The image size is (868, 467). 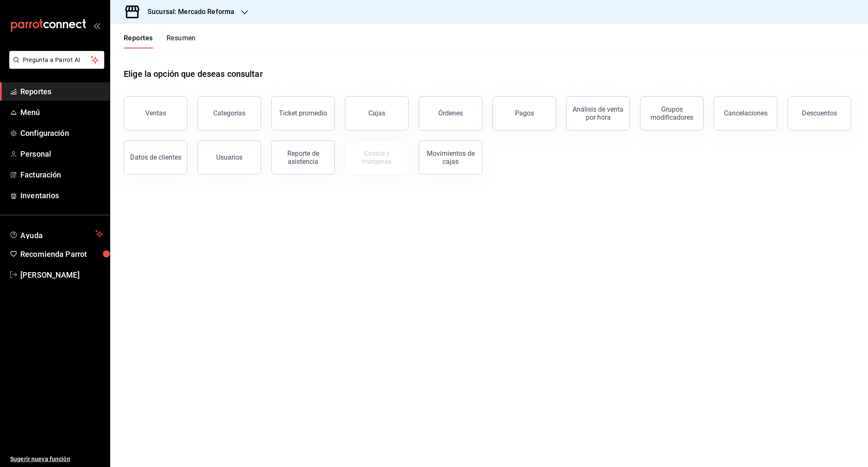 I want to click on div: Ventas, so click(x=156, y=113).